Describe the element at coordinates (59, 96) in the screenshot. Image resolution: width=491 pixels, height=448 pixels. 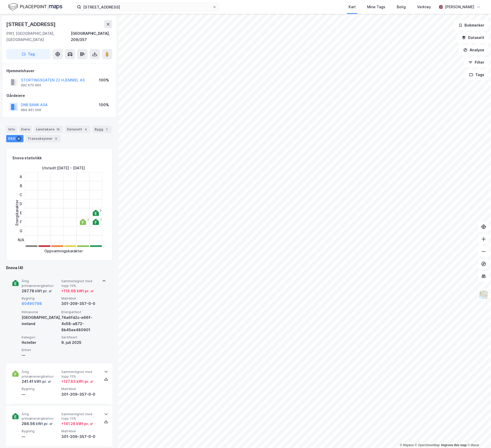
I see `div: Gårdeiere` at that location.